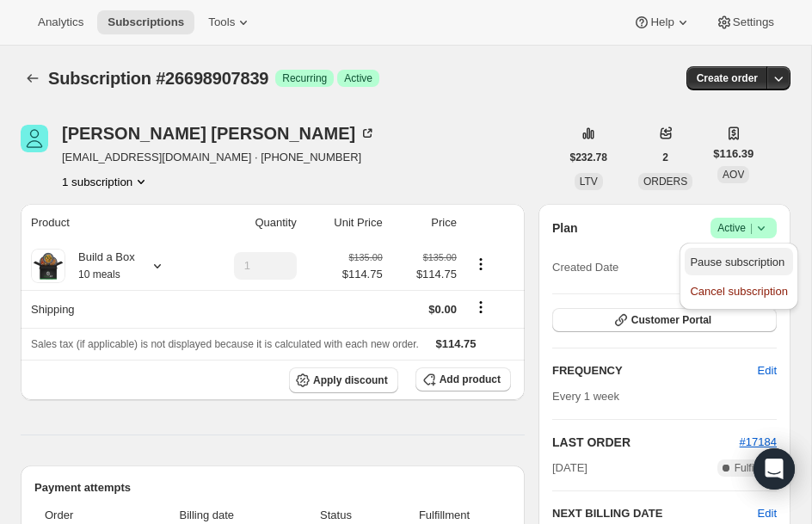 Image resolution: width=812 pixels, height=524 pixels. What do you see at coordinates (758, 442) in the screenshot?
I see `span: #17184` at bounding box center [758, 442].